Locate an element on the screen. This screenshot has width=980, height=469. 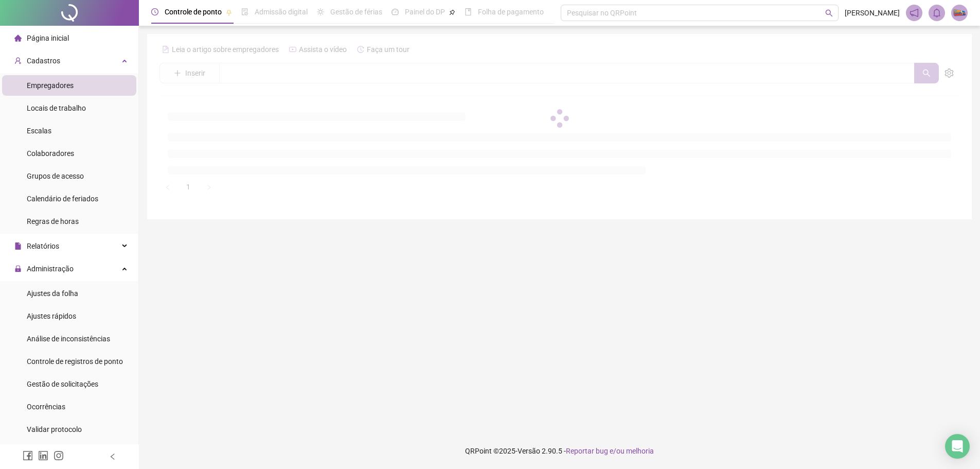
span: Administração is located at coordinates (50, 268).